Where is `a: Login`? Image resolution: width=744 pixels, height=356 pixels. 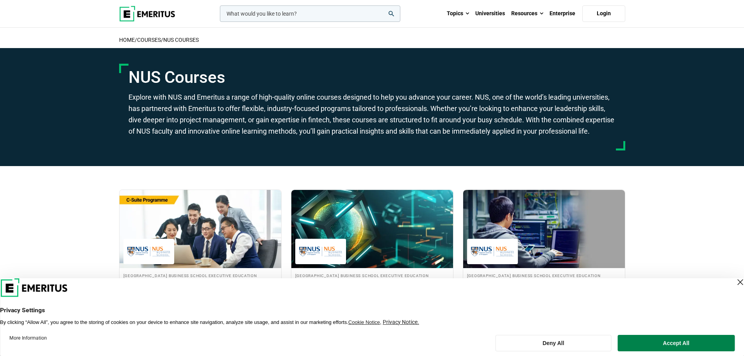 a: Login is located at coordinates (604, 14).